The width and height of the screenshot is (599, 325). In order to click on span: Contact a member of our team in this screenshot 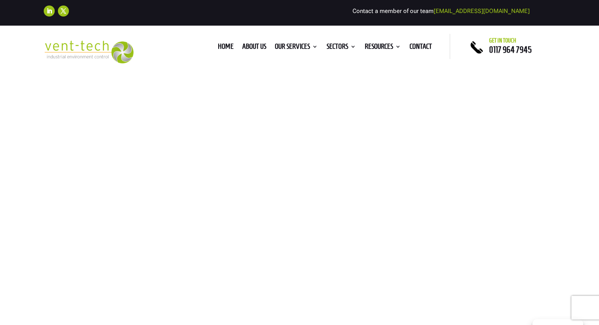, I will do `click(441, 11)`.